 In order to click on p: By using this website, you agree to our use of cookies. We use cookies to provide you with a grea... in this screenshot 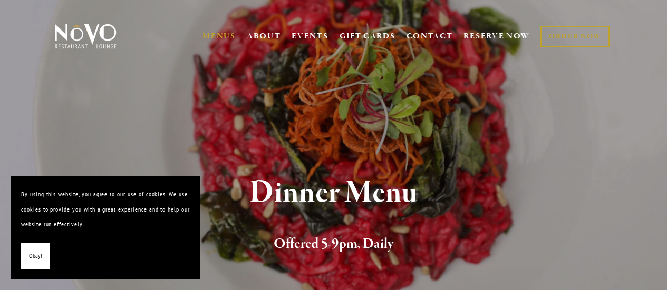, I will do `click(105, 210)`.